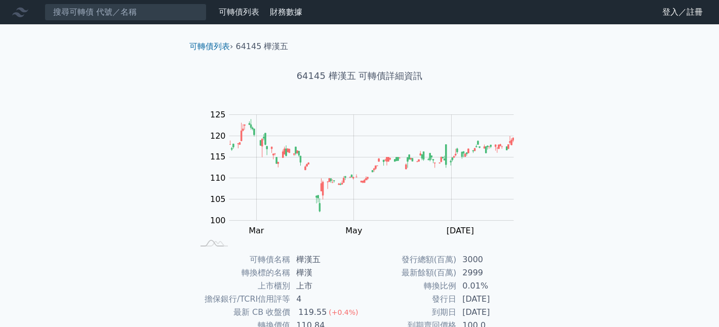  Describe the element at coordinates (359, 76) in the screenshot. I see `h1: 64145 樺漢五 可轉債詳細資訊` at that location.